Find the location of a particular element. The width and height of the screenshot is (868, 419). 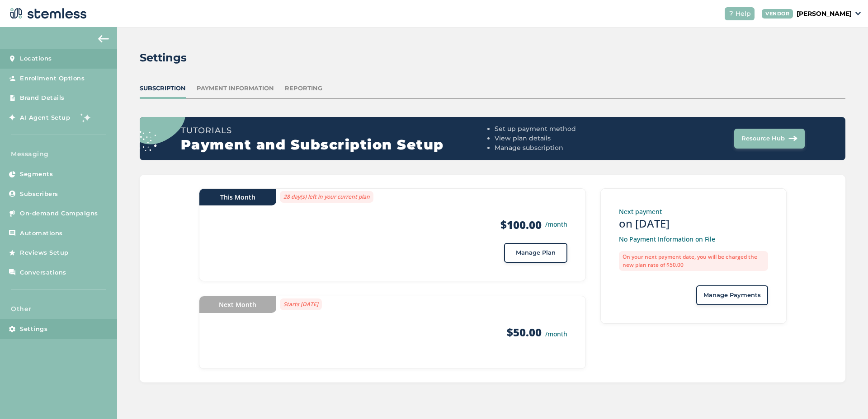

div: Reporting is located at coordinates (303, 88).